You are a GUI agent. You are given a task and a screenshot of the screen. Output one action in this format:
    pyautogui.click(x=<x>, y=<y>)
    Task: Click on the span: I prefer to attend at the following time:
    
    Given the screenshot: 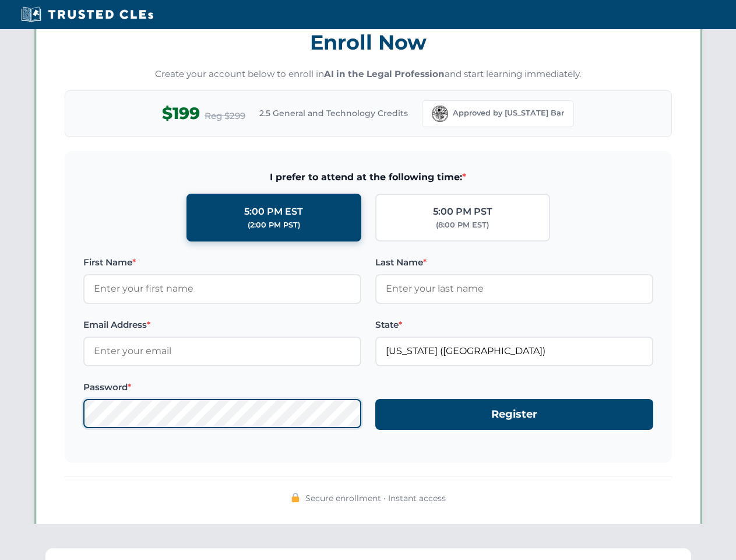 What is the action you would take?
    pyautogui.click(x=369, y=177)
    